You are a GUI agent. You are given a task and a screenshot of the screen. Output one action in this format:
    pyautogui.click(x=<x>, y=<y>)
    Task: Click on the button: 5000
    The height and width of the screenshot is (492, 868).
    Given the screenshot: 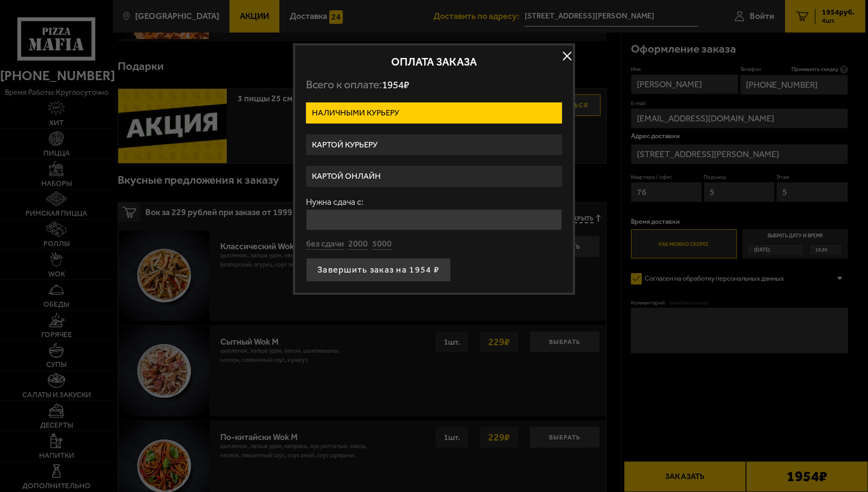 What is the action you would take?
    pyautogui.click(x=382, y=244)
    